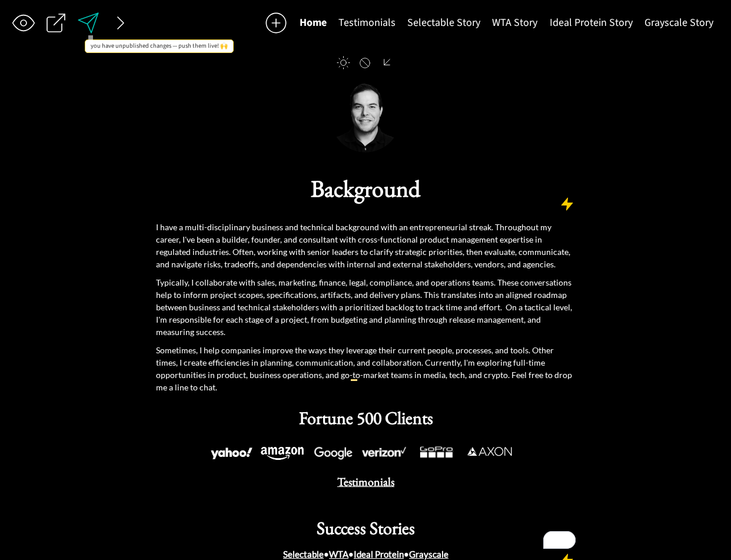  I want to click on strong: Success Stories, so click(366, 528).